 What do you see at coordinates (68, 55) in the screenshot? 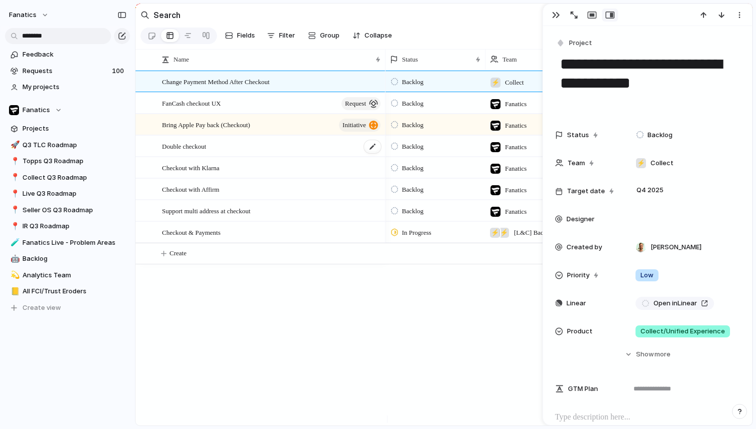
I see `a: Feedback` at bounding box center [68, 55].